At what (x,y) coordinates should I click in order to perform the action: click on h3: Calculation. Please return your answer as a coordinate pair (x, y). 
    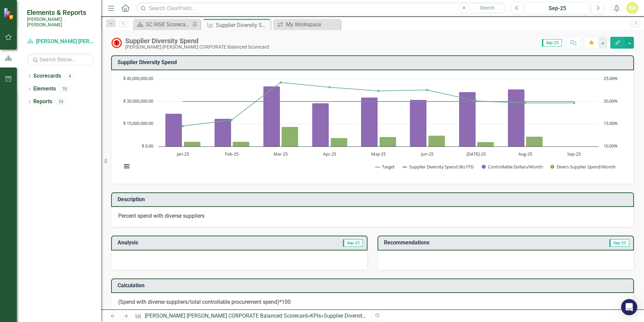
    Looking at the image, I should click on (374, 286).